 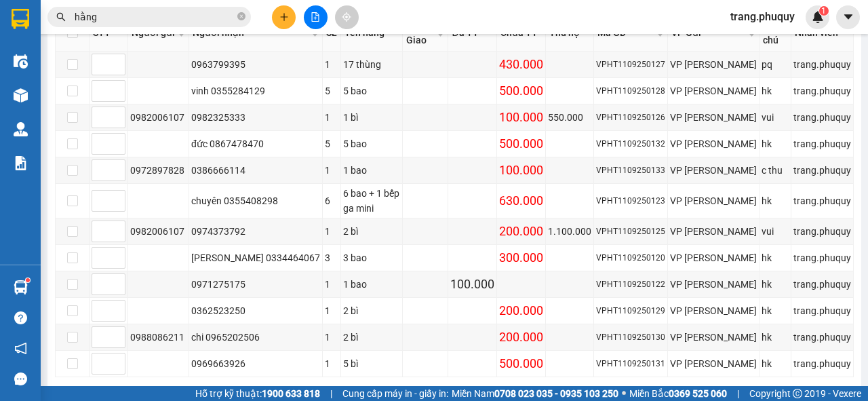 I want to click on td: VPHT1109250128, so click(x=631, y=91).